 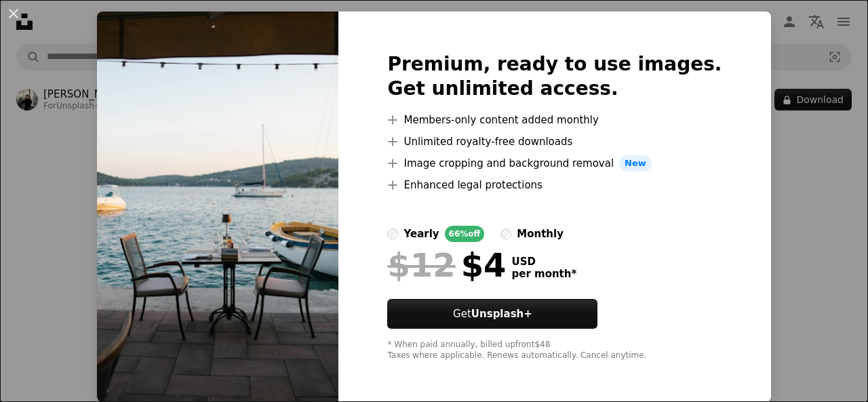 I want to click on input: monthly, so click(x=506, y=234).